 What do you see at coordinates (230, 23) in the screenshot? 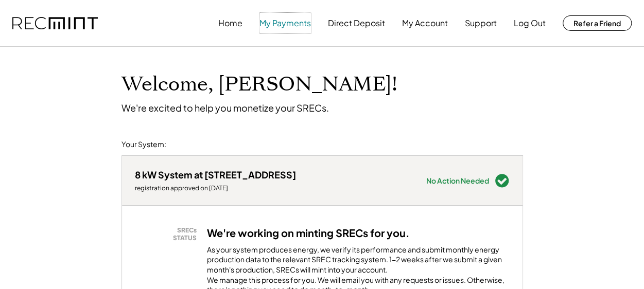
I see `button: Home` at bounding box center [230, 23].